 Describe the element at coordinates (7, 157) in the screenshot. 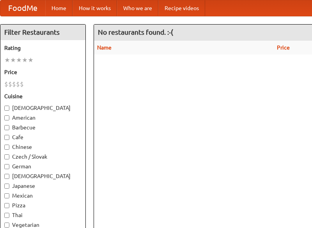

I see `input: Czech / Slovak` at that location.